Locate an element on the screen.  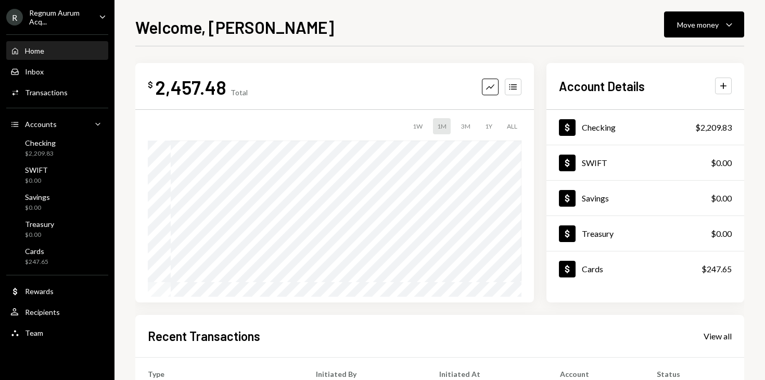
div: Transactions is located at coordinates (46, 92).